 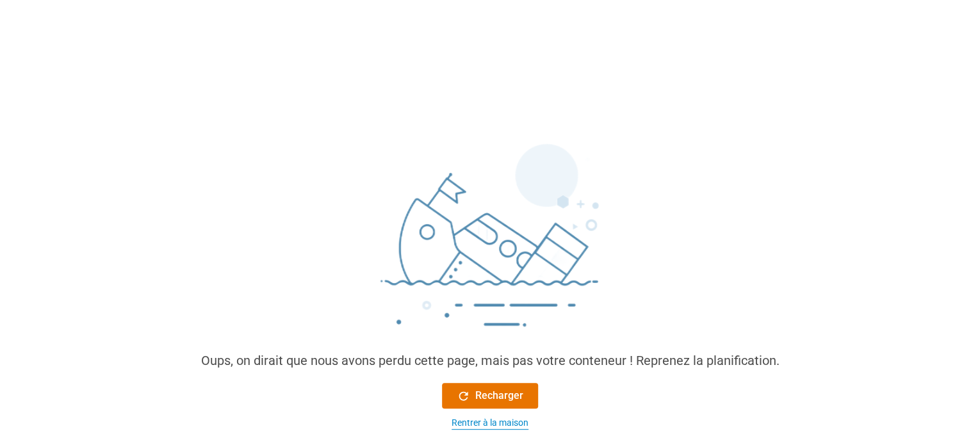 What do you see at coordinates (490, 423) in the screenshot?
I see `font: Rentrer à la maison` at bounding box center [490, 423].